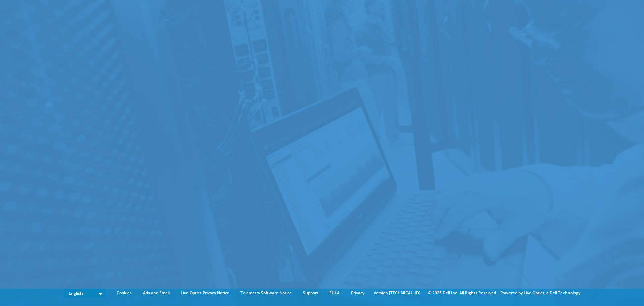 This screenshot has height=306, width=644. What do you see at coordinates (156, 293) in the screenshot?
I see `a: Ads and Email` at bounding box center [156, 293].